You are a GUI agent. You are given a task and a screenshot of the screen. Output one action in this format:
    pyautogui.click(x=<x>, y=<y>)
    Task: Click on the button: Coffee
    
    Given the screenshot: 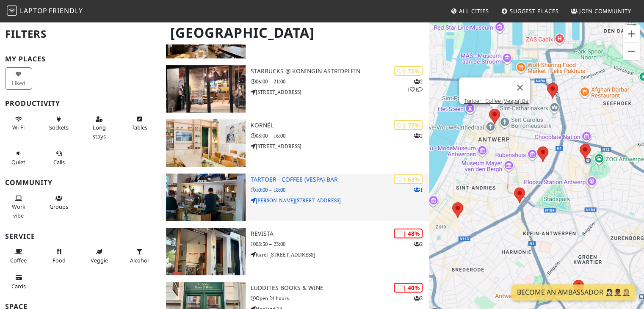 What is the action you would take?
    pyautogui.click(x=18, y=256)
    